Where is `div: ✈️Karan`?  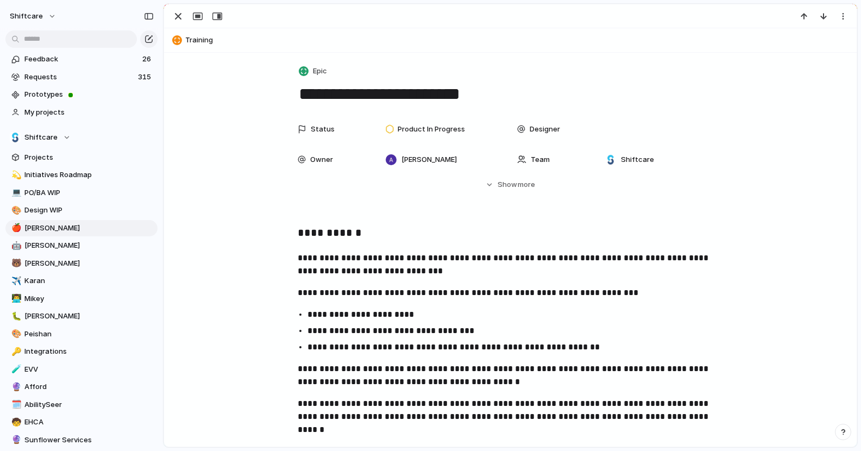
div: ✈️Karan is located at coordinates (82, 281).